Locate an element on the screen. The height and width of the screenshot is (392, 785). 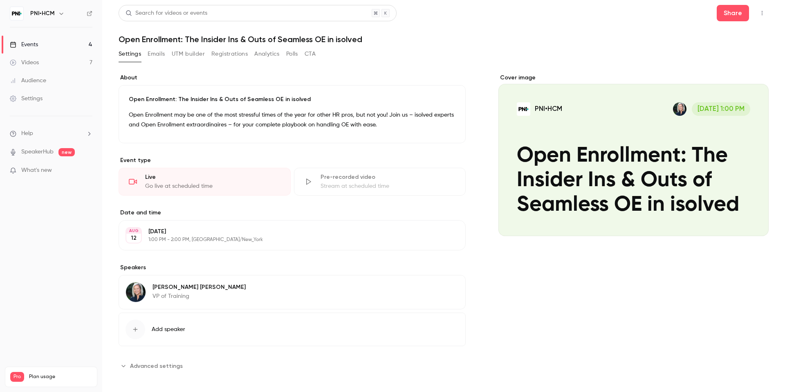
div: Live is located at coordinates (213, 177).